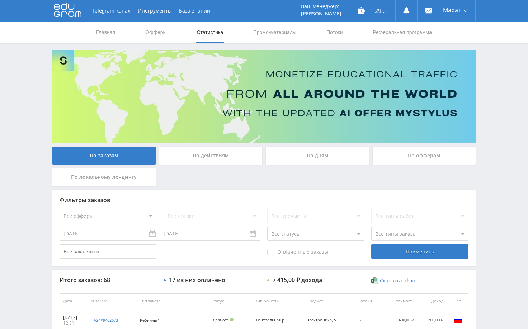 This screenshot has height=329, width=528. I want to click on div: По действиям, so click(211, 156).